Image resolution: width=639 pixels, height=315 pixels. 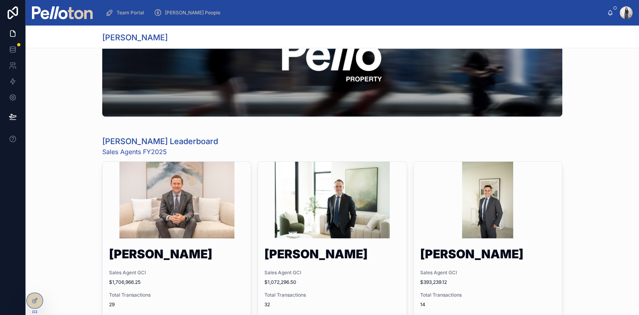 I want to click on span: $1,072,296.50, so click(x=332, y=282).